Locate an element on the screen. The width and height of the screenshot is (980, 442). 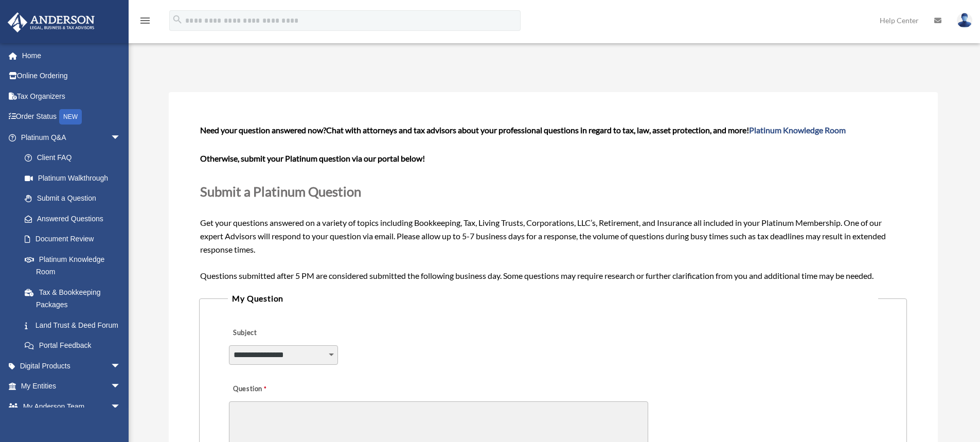
a: My Anderson Teamarrow_drop_down is located at coordinates (71, 406).